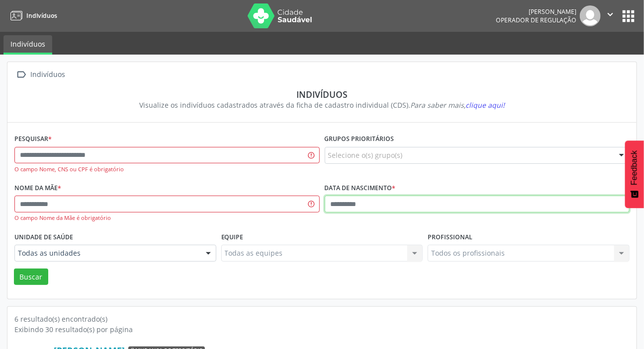  I want to click on button: Buscar, so click(31, 277).